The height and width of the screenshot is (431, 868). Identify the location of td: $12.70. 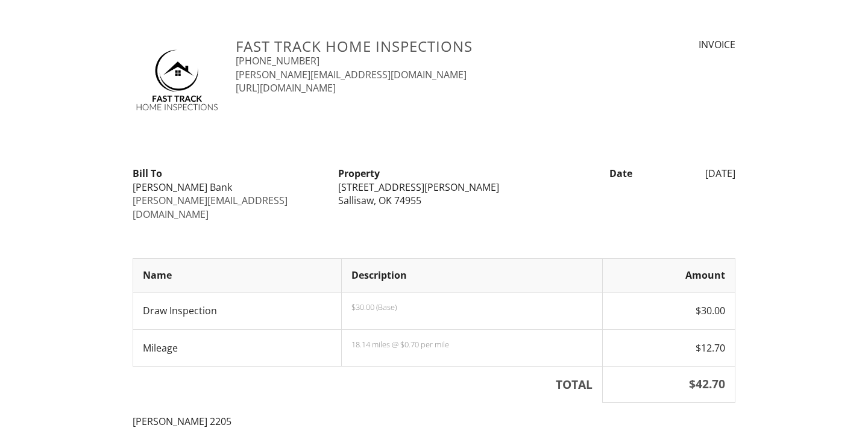
(668, 348).